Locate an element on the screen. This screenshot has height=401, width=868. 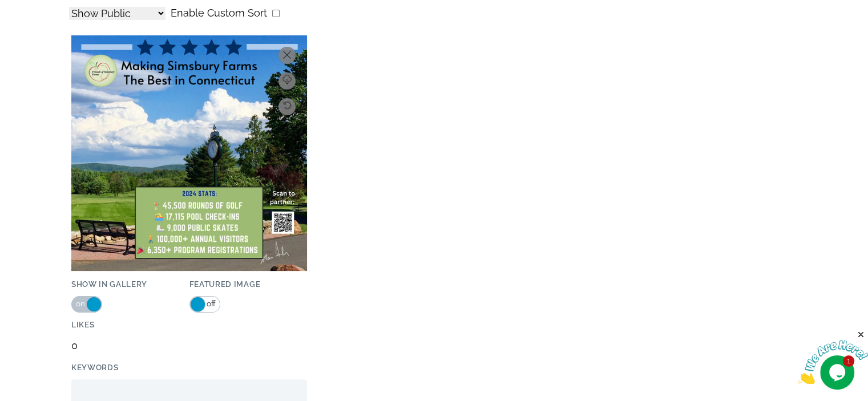
label: Enable Custom Sort is located at coordinates (219, 13).